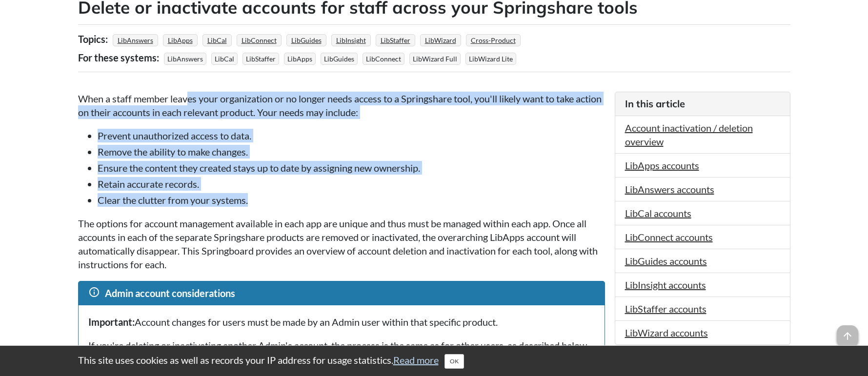  I want to click on a: LibApps, so click(180, 40).